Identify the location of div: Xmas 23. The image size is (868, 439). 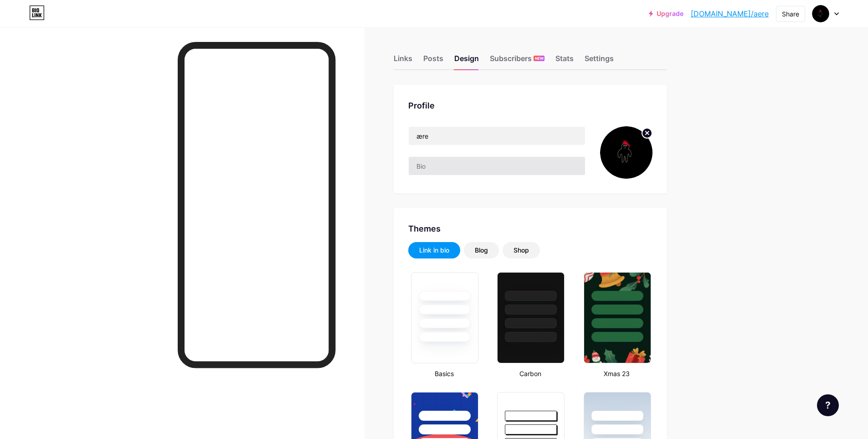
(616, 373).